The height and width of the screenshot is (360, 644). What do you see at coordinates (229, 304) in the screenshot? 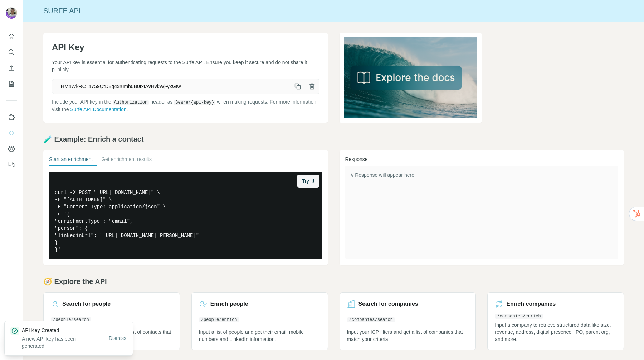
I see `h3: Enrich people` at bounding box center [229, 304].